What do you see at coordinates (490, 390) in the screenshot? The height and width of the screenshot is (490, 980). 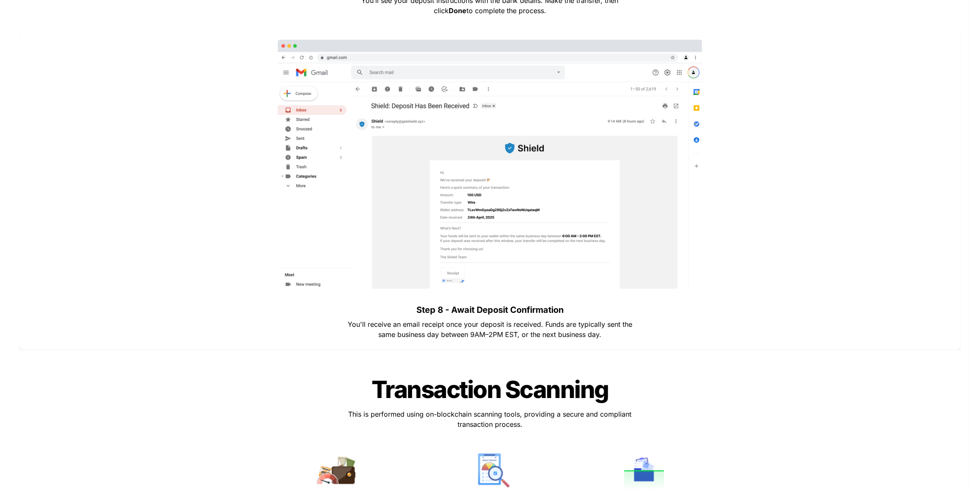 I see `span: Transaction Scanning` at bounding box center [490, 390].